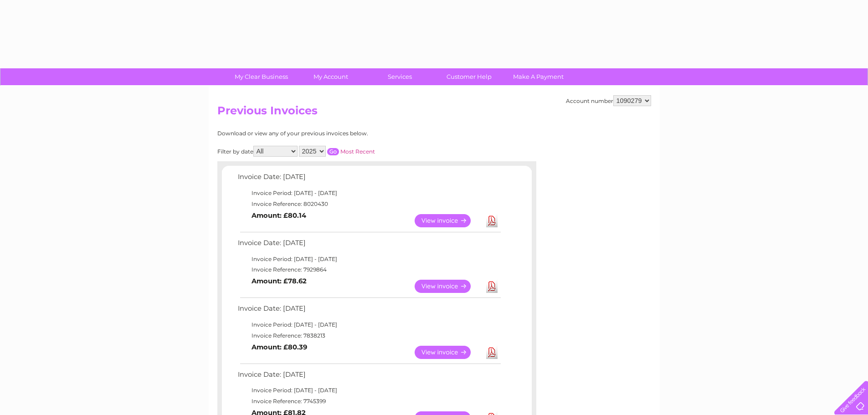  What do you see at coordinates (336, 134) in the screenshot?
I see `div: Download or view any of your previous invoices below.` at bounding box center [336, 134].